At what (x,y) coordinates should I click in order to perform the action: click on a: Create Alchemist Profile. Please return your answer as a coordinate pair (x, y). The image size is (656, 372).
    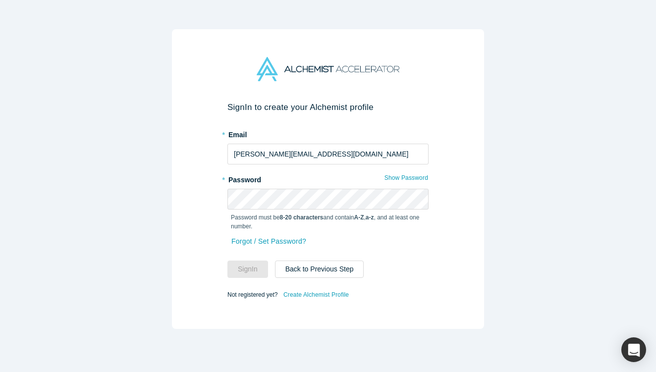
    Looking at the image, I should click on (316, 295).